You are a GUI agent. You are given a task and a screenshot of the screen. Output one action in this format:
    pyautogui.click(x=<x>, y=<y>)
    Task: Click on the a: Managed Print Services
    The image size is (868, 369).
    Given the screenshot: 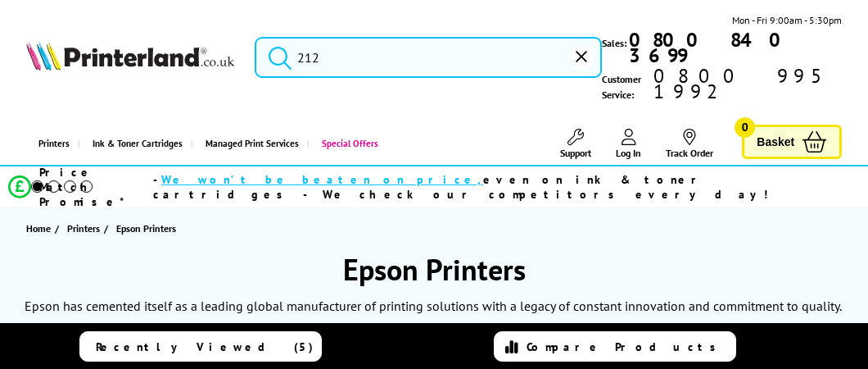 What is the action you would take?
    pyautogui.click(x=249, y=143)
    